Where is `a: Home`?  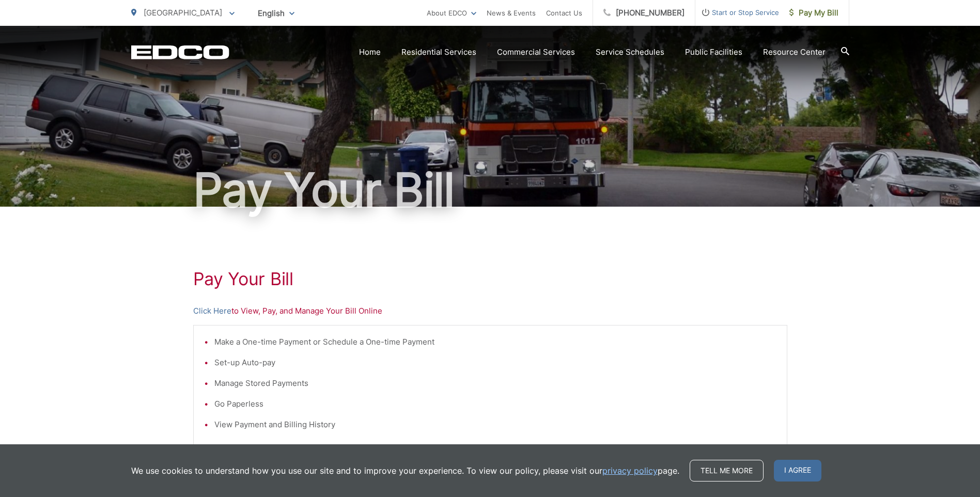 a: Home is located at coordinates (370, 53).